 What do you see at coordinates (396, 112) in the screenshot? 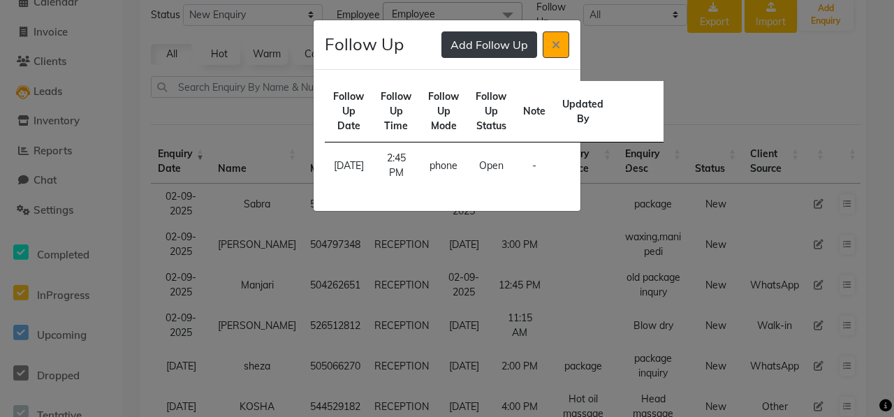
I see `td: Follow Up Time` at bounding box center [396, 112].